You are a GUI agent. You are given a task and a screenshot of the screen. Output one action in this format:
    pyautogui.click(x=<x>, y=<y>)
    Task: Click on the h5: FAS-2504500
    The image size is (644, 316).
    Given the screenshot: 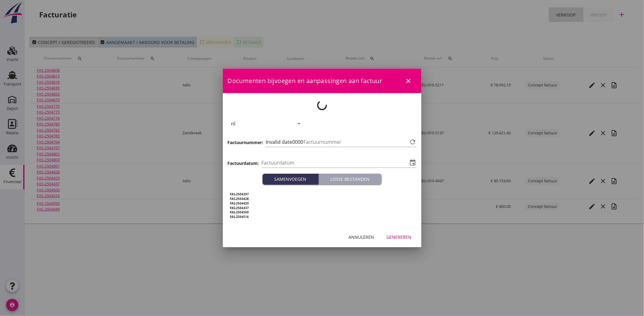 What is the action you would take?
    pyautogui.click(x=322, y=212)
    